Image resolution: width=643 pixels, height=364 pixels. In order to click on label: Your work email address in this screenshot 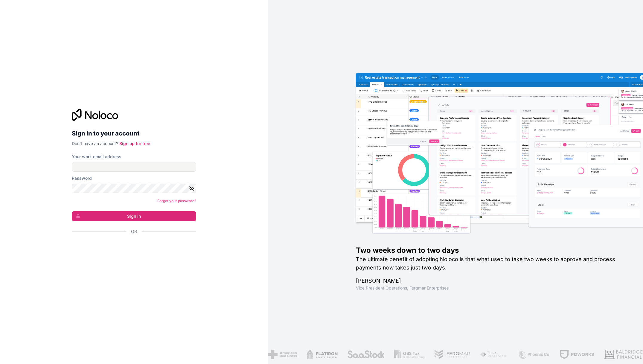, I will do `click(97, 157)`.